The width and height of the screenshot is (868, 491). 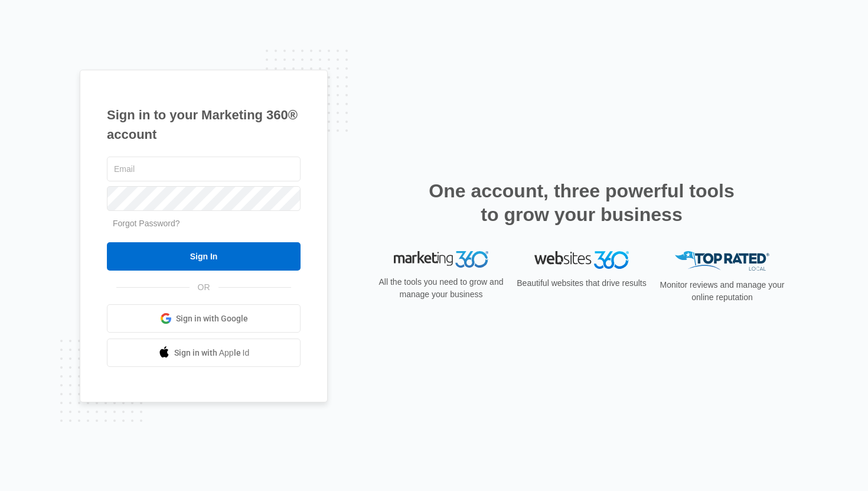 What do you see at coordinates (204, 318) in the screenshot?
I see `a: Sign in with Google` at bounding box center [204, 318].